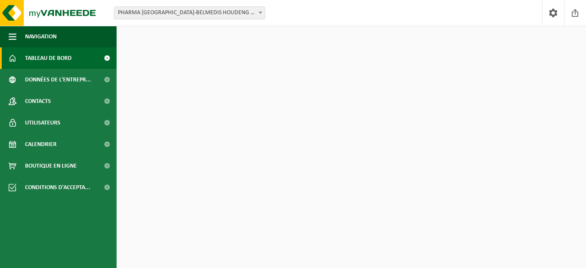 This screenshot has height=268, width=586. What do you see at coordinates (58, 80) in the screenshot?
I see `span: Données de l'entrepr...` at bounding box center [58, 80].